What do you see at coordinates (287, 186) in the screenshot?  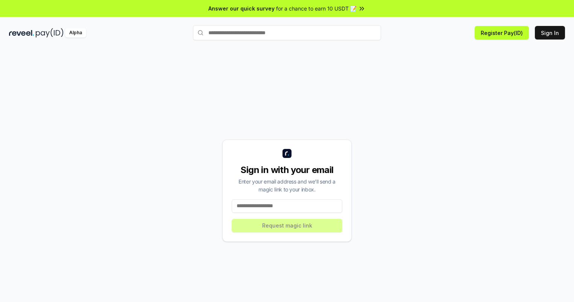 I see `div: Enter your email address and we’ll send a magic link to your inbox.` at bounding box center [287, 186].